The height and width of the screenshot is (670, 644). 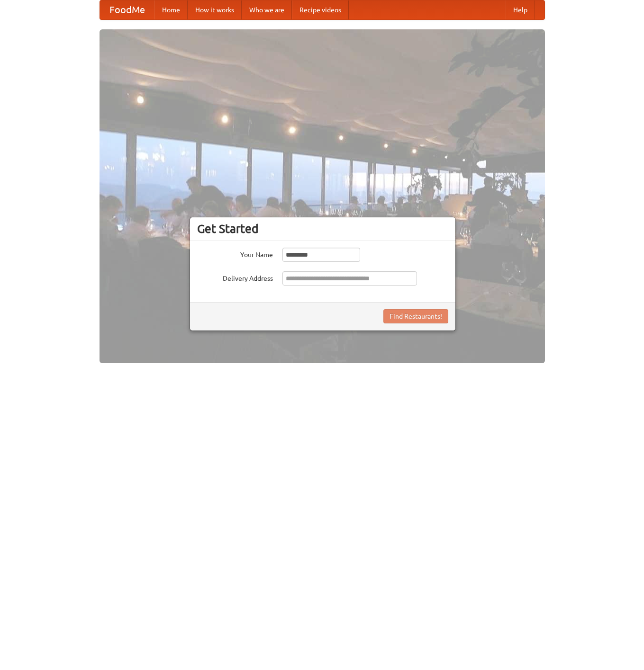 What do you see at coordinates (127, 10) in the screenshot?
I see `a: FoodMe` at bounding box center [127, 10].